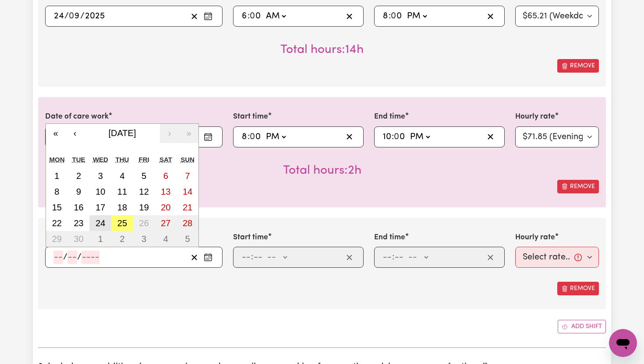 Image resolution: width=644 pixels, height=364 pixels. What do you see at coordinates (78, 176) in the screenshot?
I see `abbr: 2 September 2025` at bounding box center [78, 176].